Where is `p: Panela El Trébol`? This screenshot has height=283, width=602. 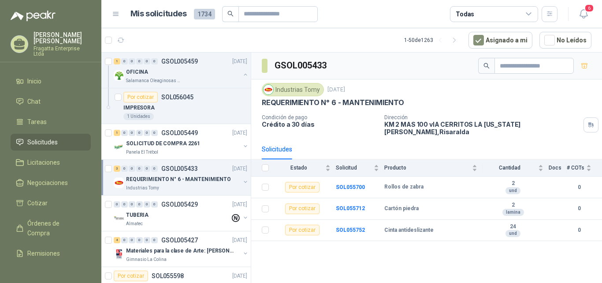
p: Panela El Trébol is located at coordinates (142, 152).